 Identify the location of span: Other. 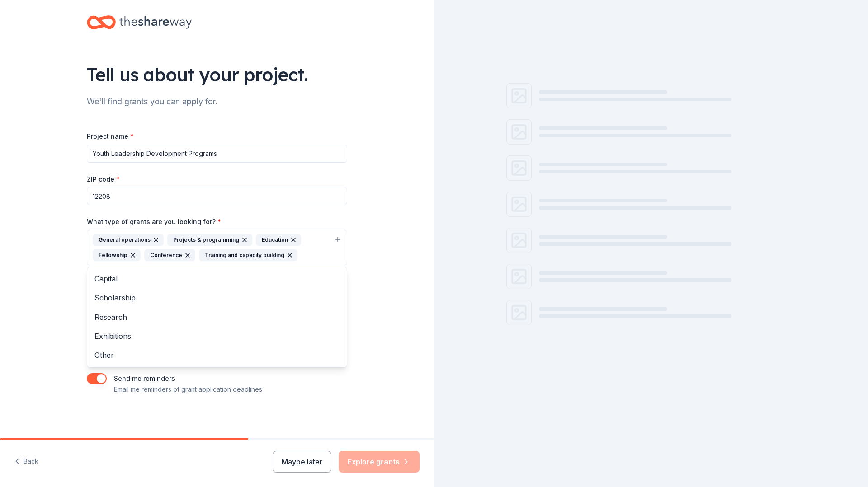
(217, 355).